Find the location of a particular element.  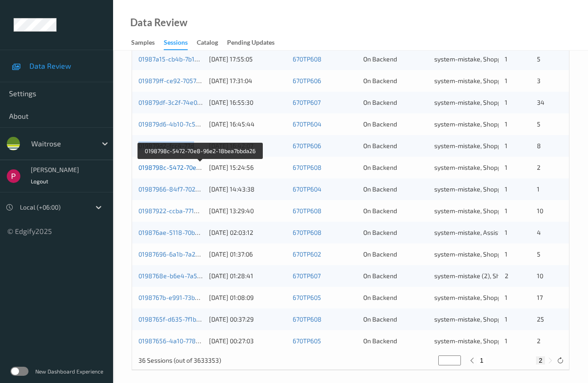

div: Pending Updates is located at coordinates (251, 43).